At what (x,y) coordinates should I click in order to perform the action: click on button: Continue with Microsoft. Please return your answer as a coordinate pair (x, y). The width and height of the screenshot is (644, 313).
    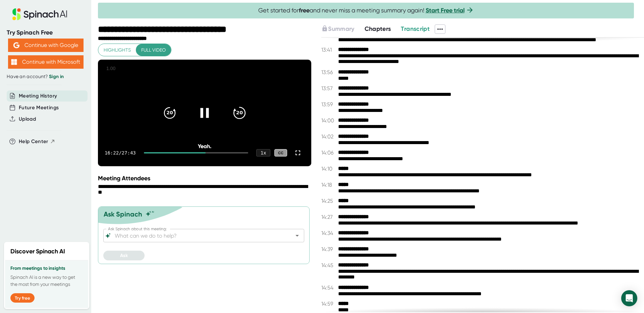
    Looking at the image, I should click on (45, 62).